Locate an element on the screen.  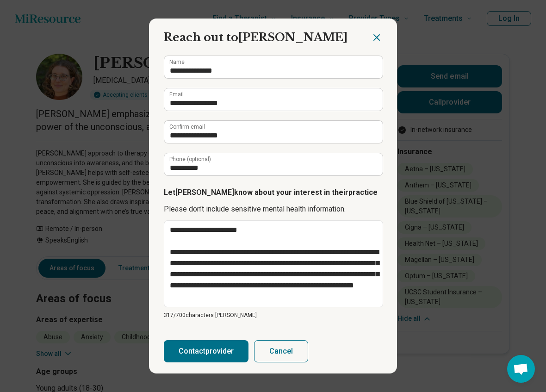
label: Name is located at coordinates (177, 62).